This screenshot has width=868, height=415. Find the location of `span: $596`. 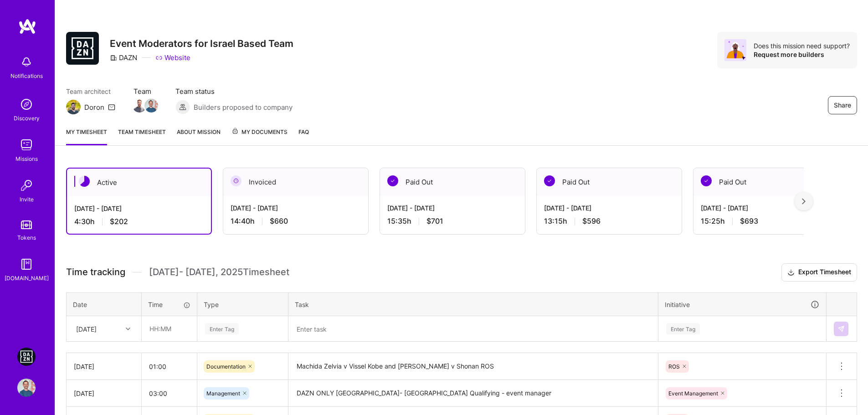

span: $596 is located at coordinates (591, 221).